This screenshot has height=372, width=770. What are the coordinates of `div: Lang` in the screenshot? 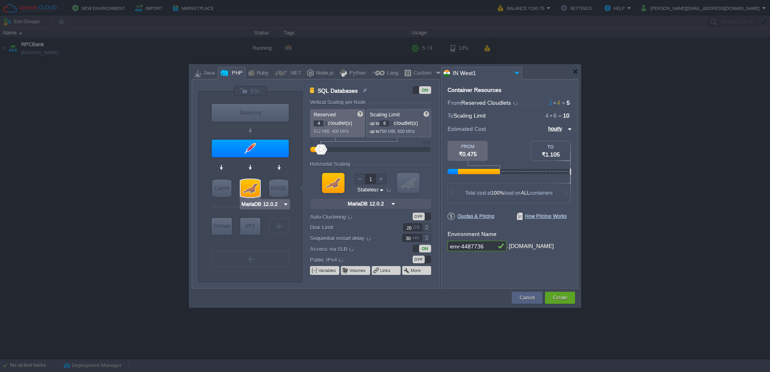 It's located at (392, 73).